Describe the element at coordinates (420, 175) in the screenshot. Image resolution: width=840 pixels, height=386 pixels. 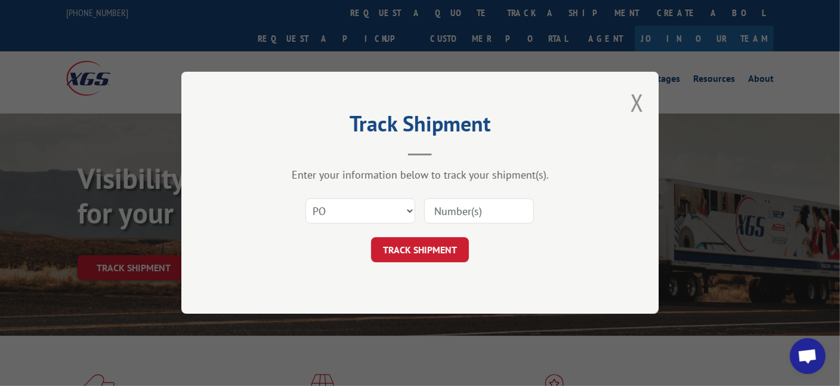
I see `div: Enter your information below to track your shipment(s).` at that location.